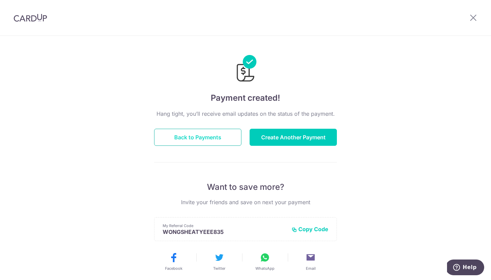  What do you see at coordinates (225, 226) in the screenshot?
I see `p: My Referral Code` at bounding box center [225, 226].